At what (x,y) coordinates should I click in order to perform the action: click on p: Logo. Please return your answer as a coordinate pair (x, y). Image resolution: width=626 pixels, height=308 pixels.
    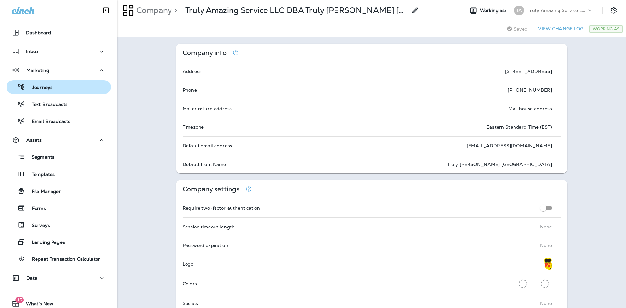
    Looking at the image, I should click on (188, 264).